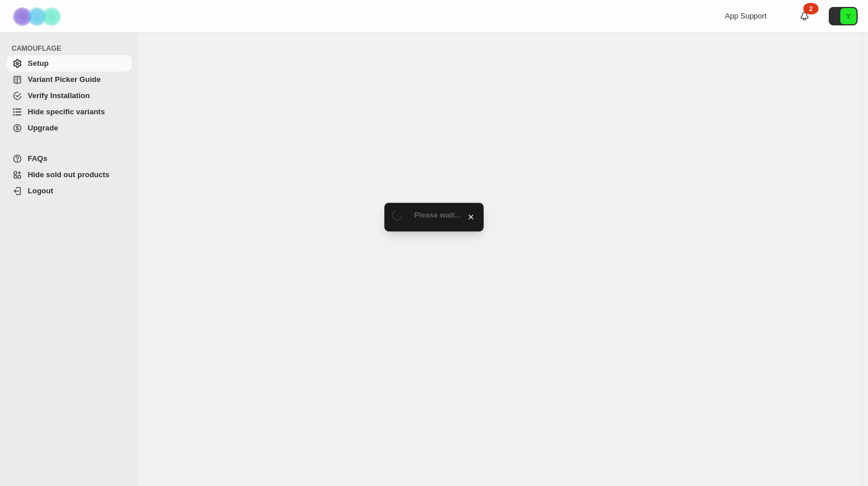 This screenshot has width=868, height=486. What do you see at coordinates (69, 96) in the screenshot?
I see `a: Verify Installation` at bounding box center [69, 96].